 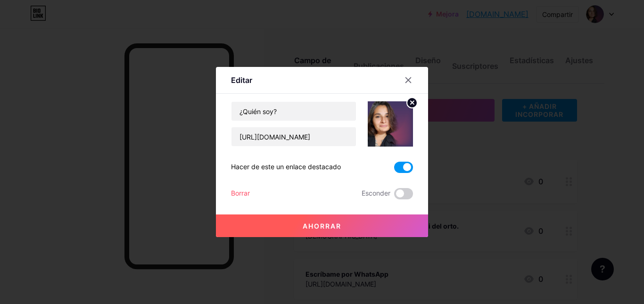 I want to click on input: Título, so click(x=293, y=112).